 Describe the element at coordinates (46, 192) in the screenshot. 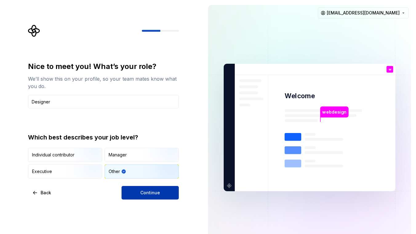

I see `span: Back` at that location.